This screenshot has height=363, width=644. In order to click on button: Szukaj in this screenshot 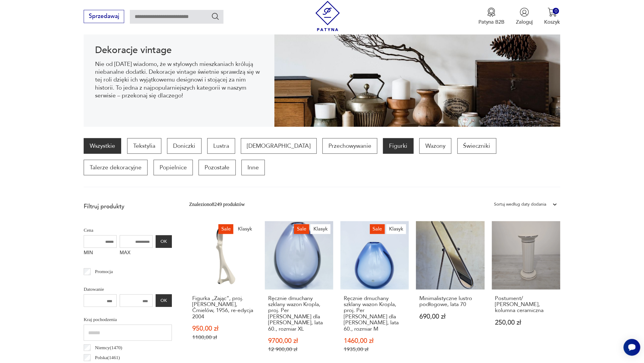, I will do `click(215, 16)`.